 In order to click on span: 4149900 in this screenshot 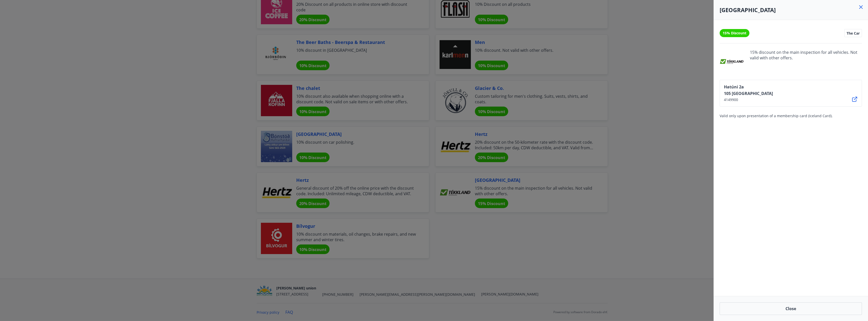, I will do `click(749, 100)`.